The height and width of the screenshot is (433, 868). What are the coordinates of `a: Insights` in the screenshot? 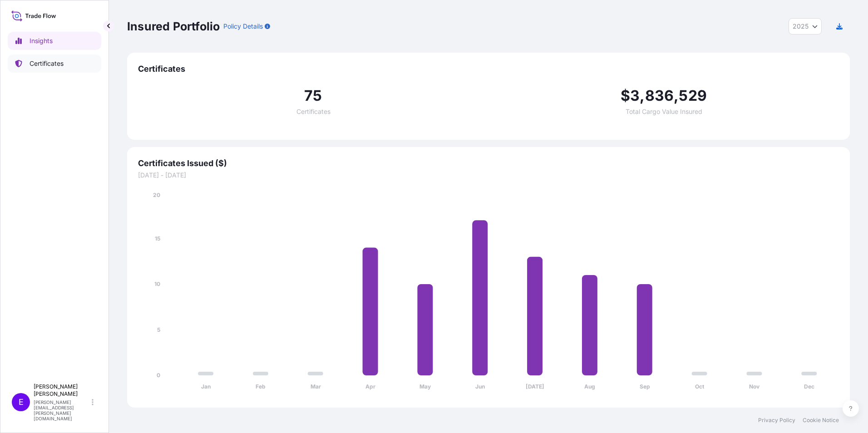 It's located at (54, 41).